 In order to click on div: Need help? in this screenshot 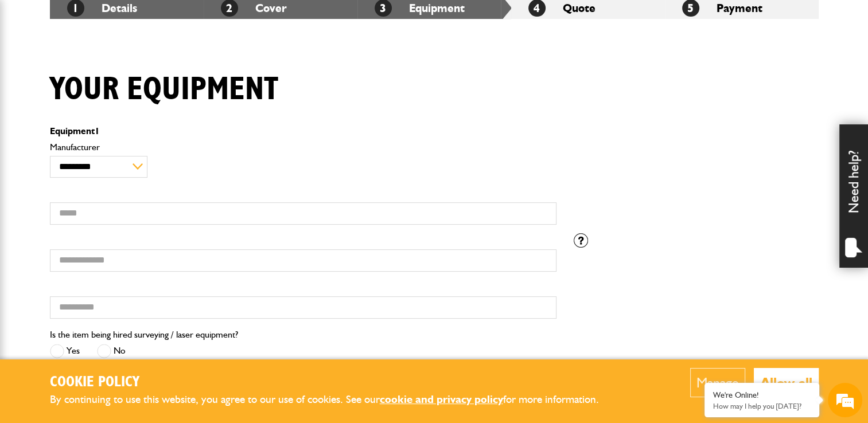, I will do `click(854, 196)`.